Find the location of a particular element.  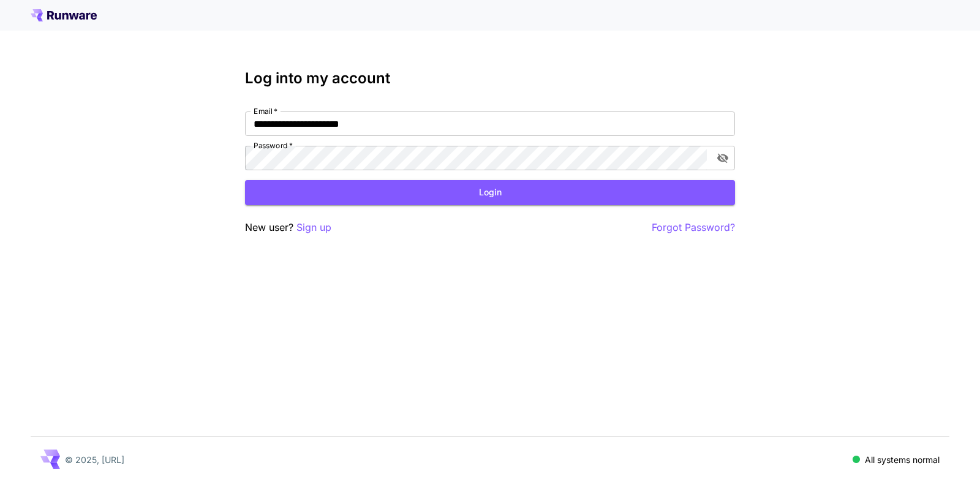

p: Sign up is located at coordinates (314, 227).